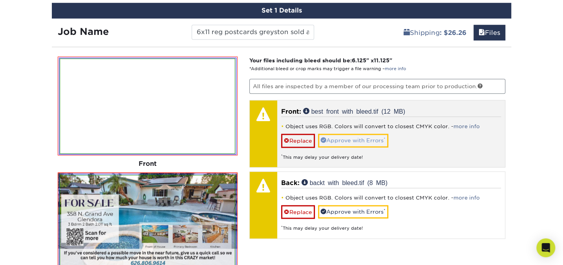 The width and height of the screenshot is (563, 265). What do you see at coordinates (148, 164) in the screenshot?
I see `div: Front` at bounding box center [148, 164].